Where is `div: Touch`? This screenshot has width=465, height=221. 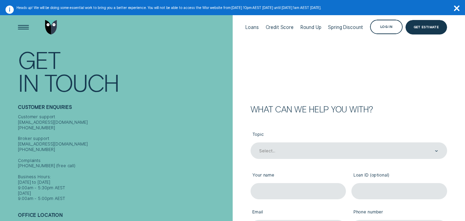 div: Touch is located at coordinates (82, 82).